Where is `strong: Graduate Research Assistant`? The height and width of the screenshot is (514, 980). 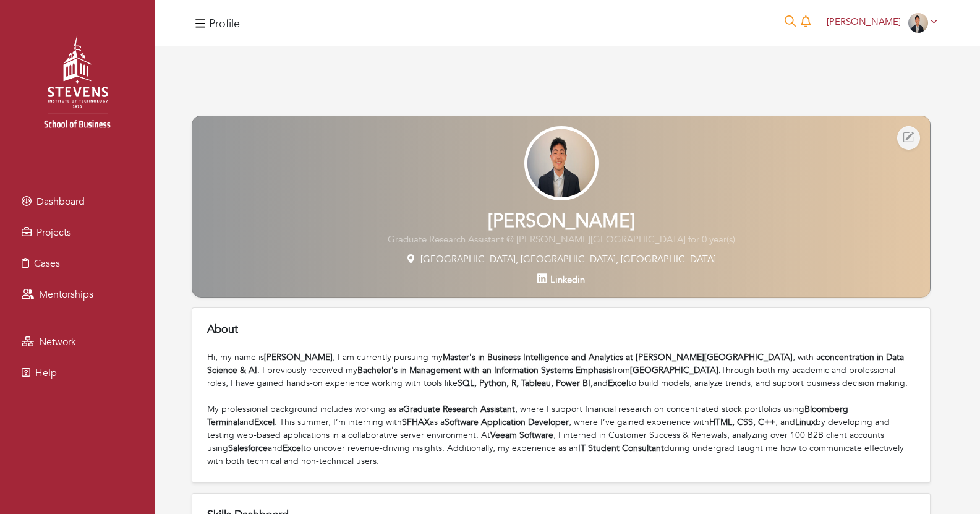 strong: Graduate Research Assistant is located at coordinates (459, 408).